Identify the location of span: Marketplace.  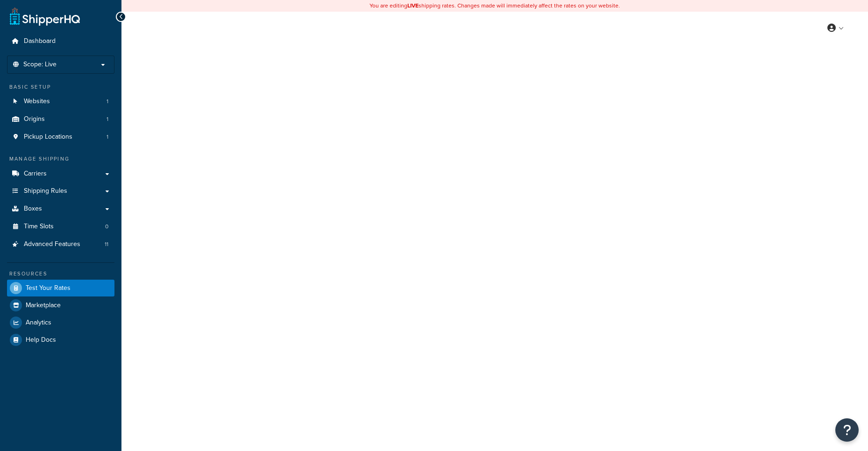
(43, 305).